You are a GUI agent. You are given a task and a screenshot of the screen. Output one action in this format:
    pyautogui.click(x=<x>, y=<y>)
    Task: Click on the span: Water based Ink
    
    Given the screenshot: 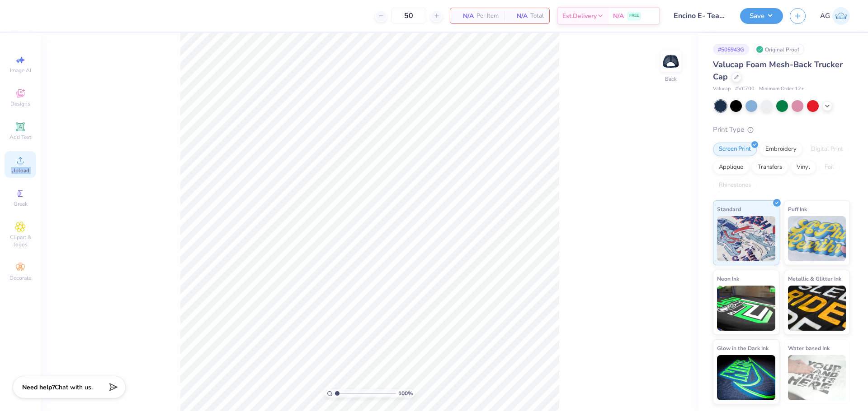 What is the action you would take?
    pyautogui.click(x=809, y=348)
    